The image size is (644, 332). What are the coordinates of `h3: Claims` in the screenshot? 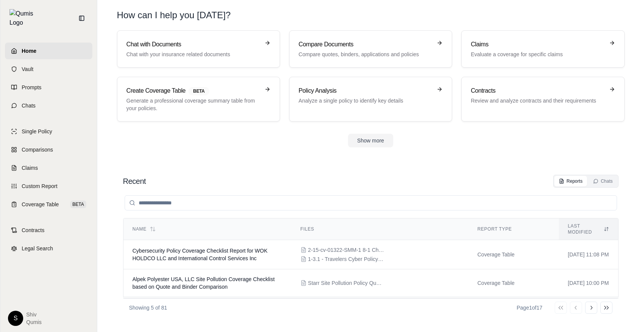 It's located at (537, 44).